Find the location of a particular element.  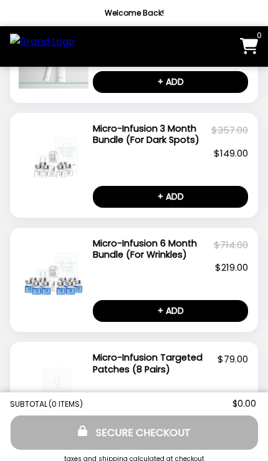

p: $219.00 is located at coordinates (231, 267).